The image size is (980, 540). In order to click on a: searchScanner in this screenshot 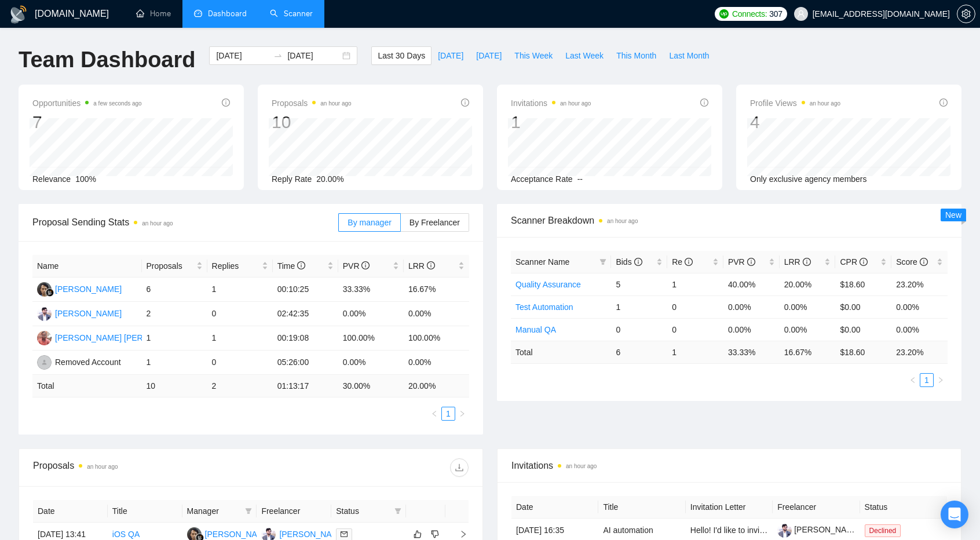, I will do `click(292, 13)`.